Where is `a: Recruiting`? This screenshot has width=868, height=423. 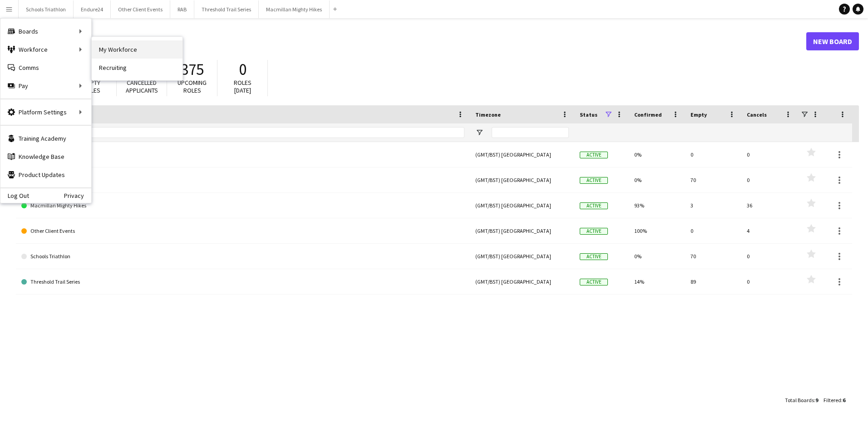 a: Recruiting is located at coordinates (137, 68).